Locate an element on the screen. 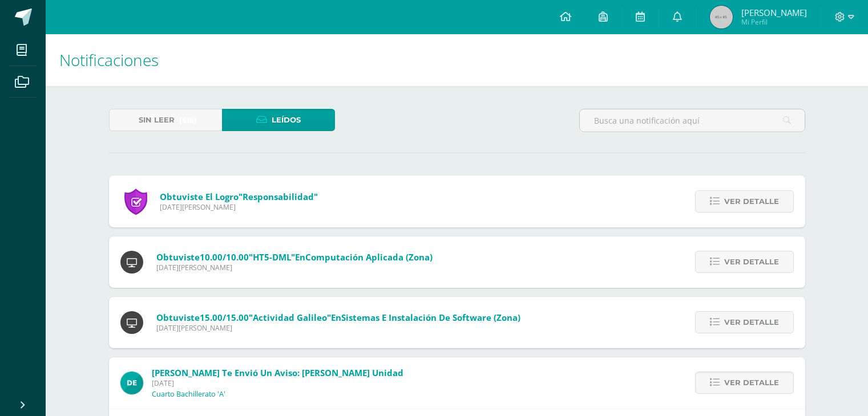 This screenshot has width=868, height=416. img: 45x45 is located at coordinates (722, 17).